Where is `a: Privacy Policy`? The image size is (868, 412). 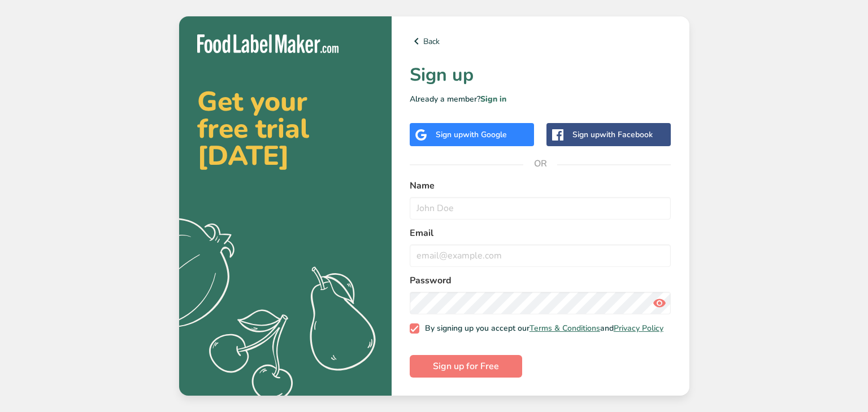 a: Privacy Policy is located at coordinates (639, 328).